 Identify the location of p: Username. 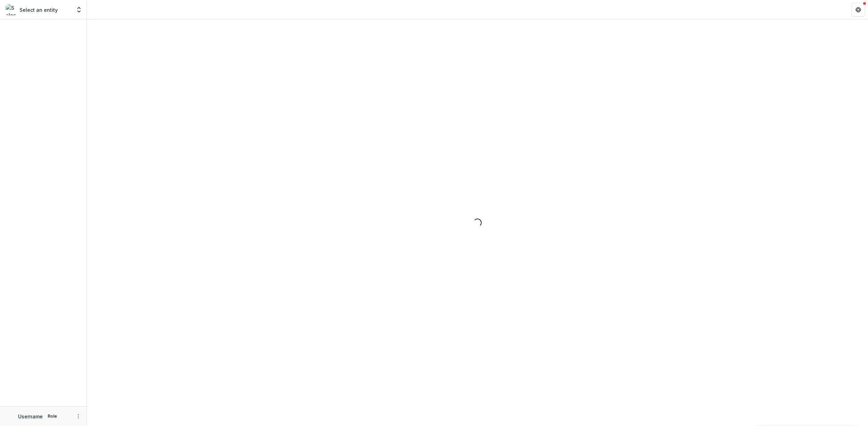
(30, 416).